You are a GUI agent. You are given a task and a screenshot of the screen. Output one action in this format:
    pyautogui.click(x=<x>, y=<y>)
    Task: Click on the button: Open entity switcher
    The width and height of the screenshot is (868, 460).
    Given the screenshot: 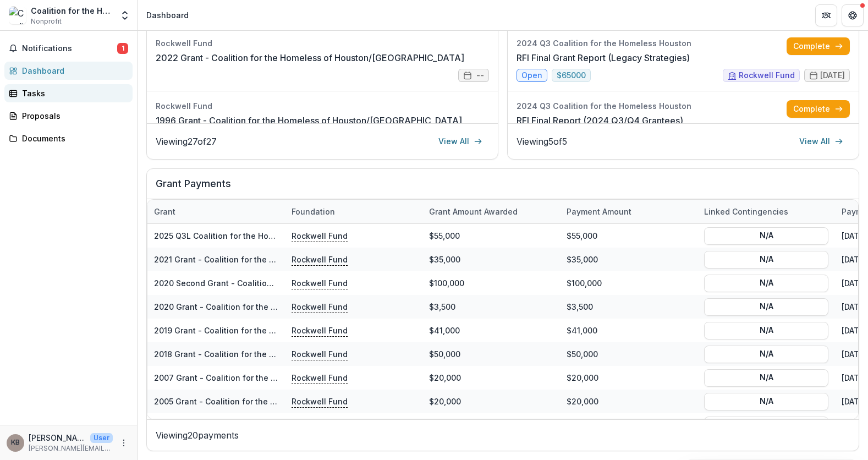 What is the action you would take?
    pyautogui.click(x=125, y=16)
    